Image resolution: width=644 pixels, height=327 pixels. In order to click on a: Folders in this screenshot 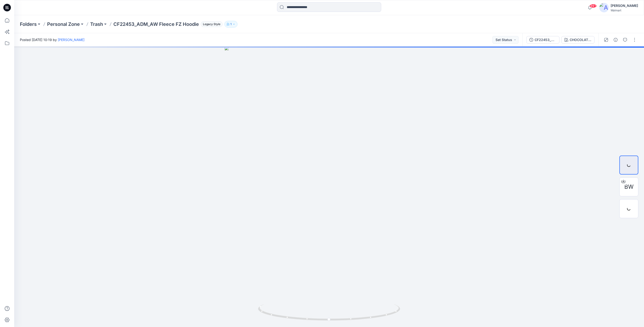, I will do `click(28, 24)`.